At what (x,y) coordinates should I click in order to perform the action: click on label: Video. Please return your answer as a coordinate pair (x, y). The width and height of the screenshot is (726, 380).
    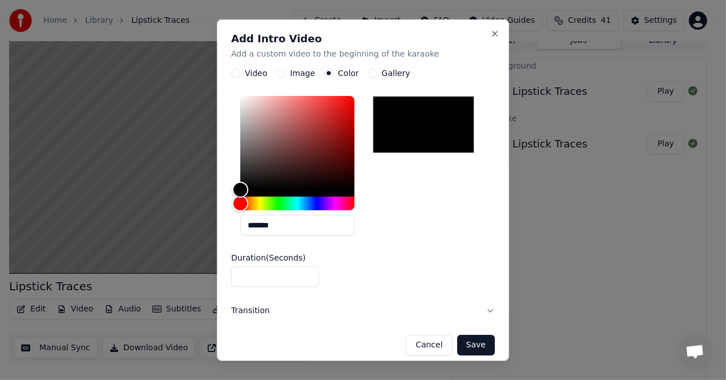
    Looking at the image, I should click on (256, 73).